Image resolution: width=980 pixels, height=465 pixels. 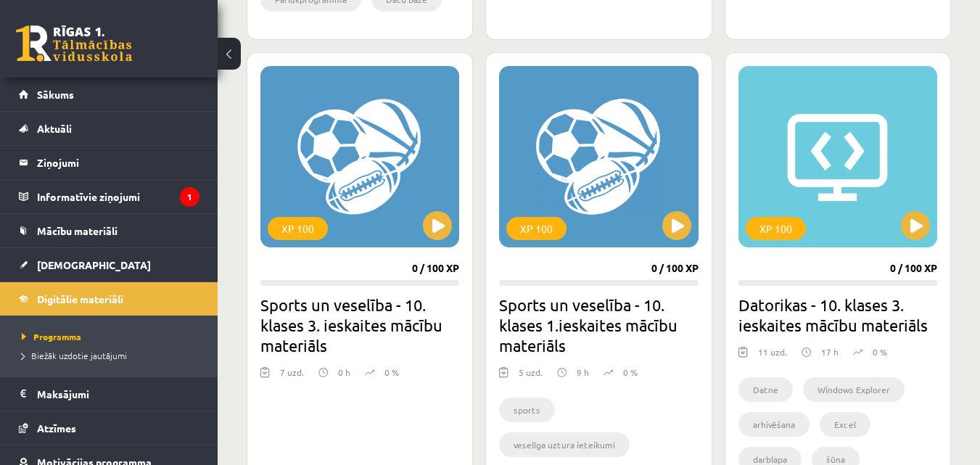 I want to click on a: Biežāk uzdotie jautājumi, so click(x=113, y=355).